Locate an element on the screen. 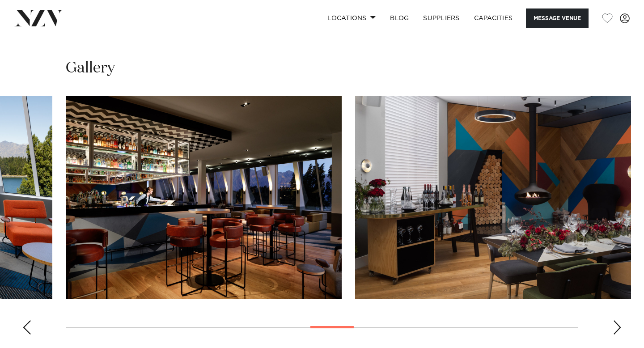 Image resolution: width=644 pixels, height=348 pixels. img: nzv-logo.png is located at coordinates (38, 18).